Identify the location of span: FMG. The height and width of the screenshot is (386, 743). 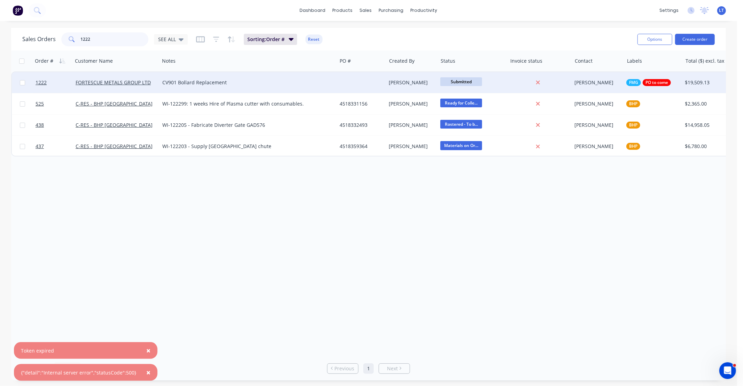
(634, 83).